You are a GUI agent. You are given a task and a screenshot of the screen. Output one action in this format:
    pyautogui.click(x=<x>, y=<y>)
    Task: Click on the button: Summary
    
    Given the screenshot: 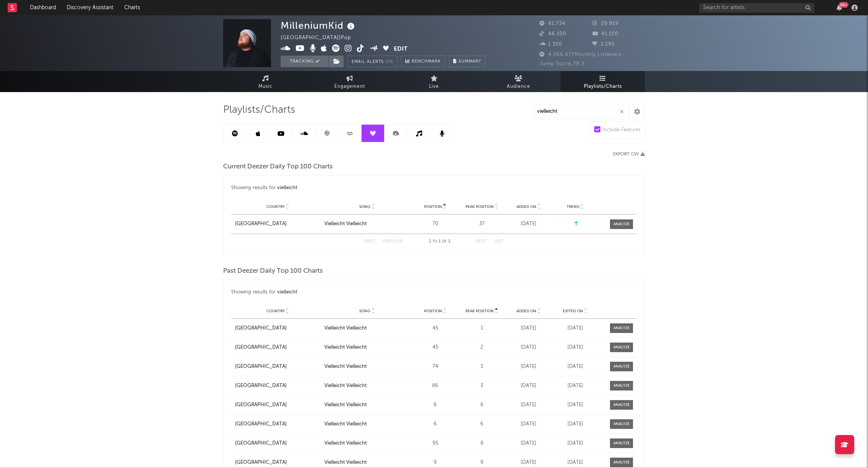 What is the action you would take?
    pyautogui.click(x=467, y=61)
    